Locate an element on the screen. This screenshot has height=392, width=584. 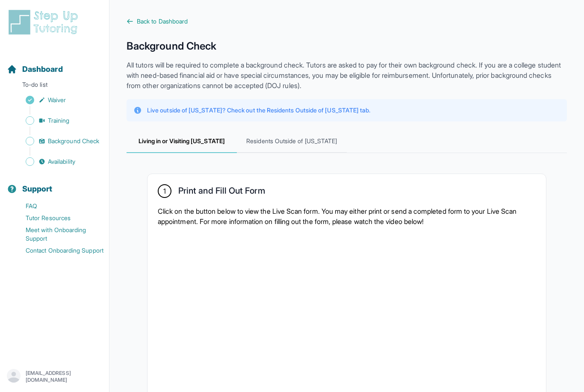
a: Back to Dashboard is located at coordinates (347, 21).